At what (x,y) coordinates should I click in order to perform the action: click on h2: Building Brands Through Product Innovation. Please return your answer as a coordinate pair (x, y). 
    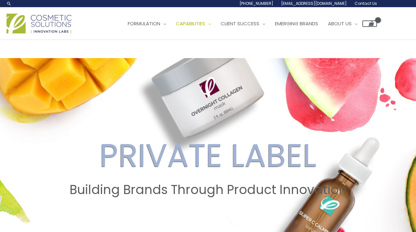
    Looking at the image, I should click on (208, 190).